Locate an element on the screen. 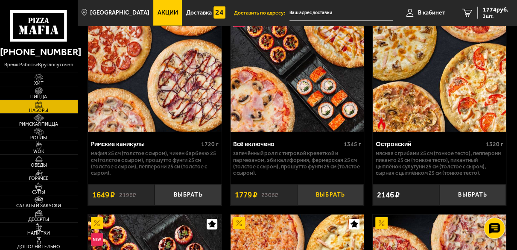 This screenshot has width=517, height=250. div: Римские каникулы is located at coordinates (145, 144).